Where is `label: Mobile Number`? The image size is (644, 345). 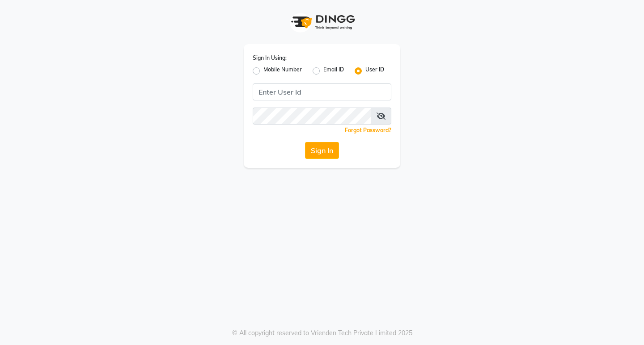 label: Mobile Number is located at coordinates (282, 71).